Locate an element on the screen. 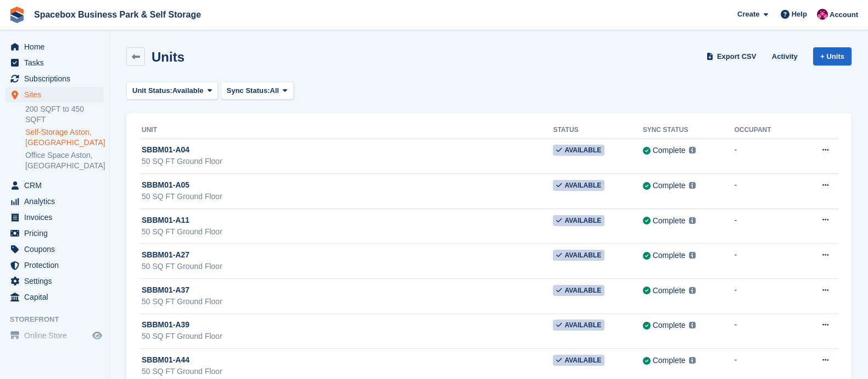 This screenshot has width=868, height=379. th: Unit is located at coordinates (346, 131).